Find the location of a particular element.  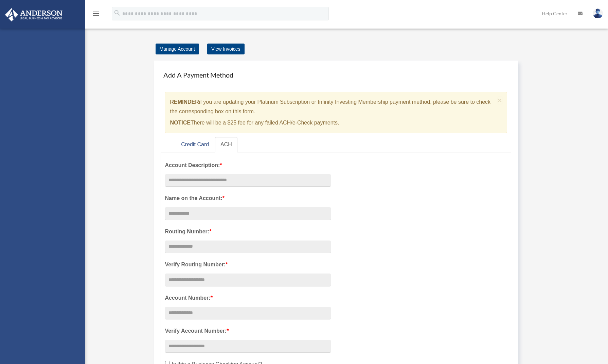

i: search is located at coordinates (118, 13).